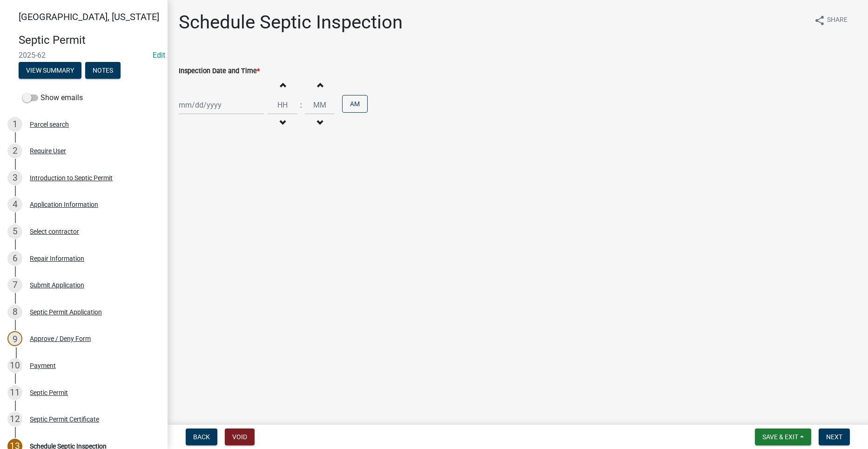 The width and height of the screenshot is (868, 449). What do you see at coordinates (42, 366) in the screenshot?
I see `div: Payment` at bounding box center [42, 366].